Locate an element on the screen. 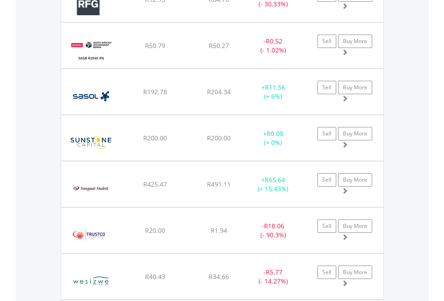 This screenshot has height=301, width=444. img: EQU.ZA.WEZ.png is located at coordinates (91, 281).